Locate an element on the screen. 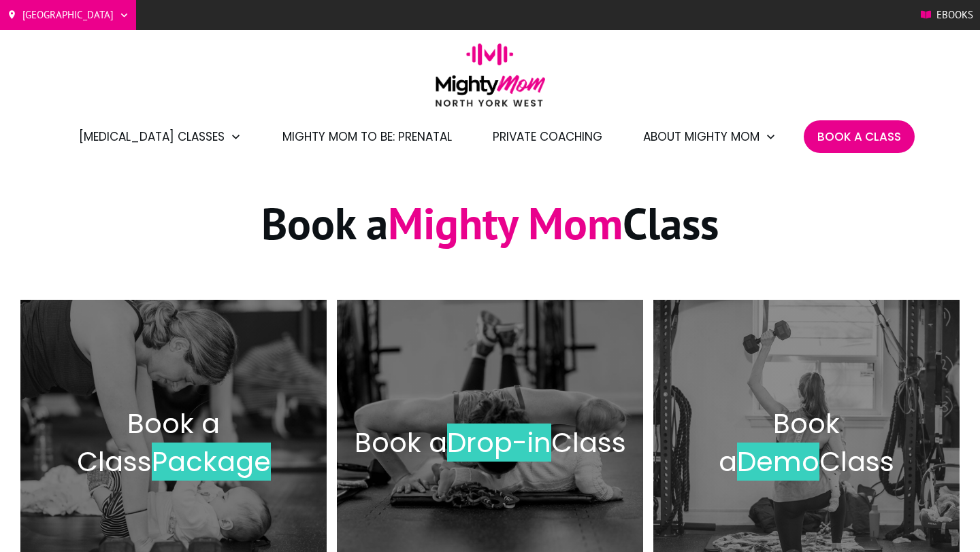  a: About Mighty Mom is located at coordinates (710, 136).